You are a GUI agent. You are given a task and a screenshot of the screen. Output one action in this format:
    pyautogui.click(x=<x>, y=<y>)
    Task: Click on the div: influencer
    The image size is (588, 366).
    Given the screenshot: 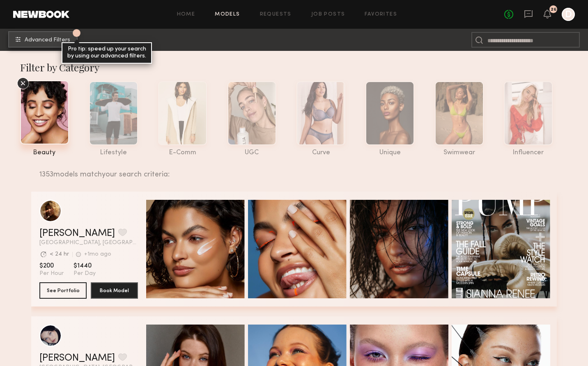 What is the action you would take?
    pyautogui.click(x=528, y=153)
    